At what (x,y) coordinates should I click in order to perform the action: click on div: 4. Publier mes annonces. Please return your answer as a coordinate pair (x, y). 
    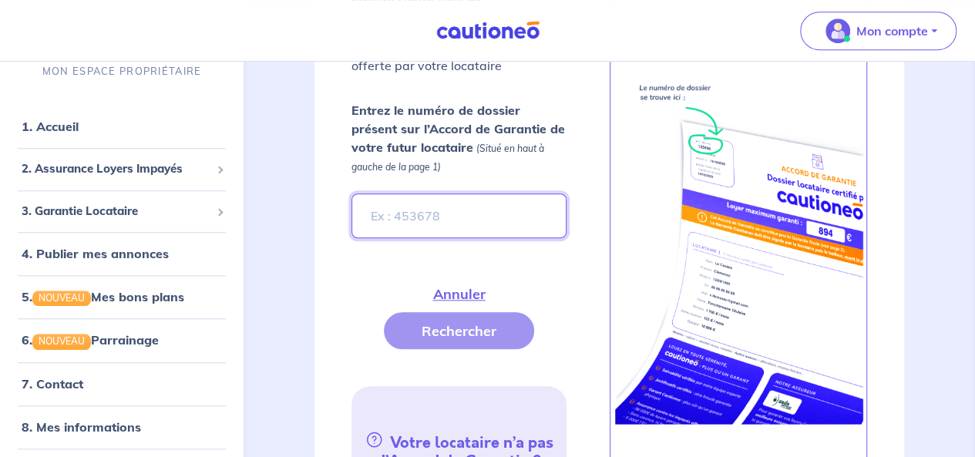
    Looking at the image, I should click on (122, 254).